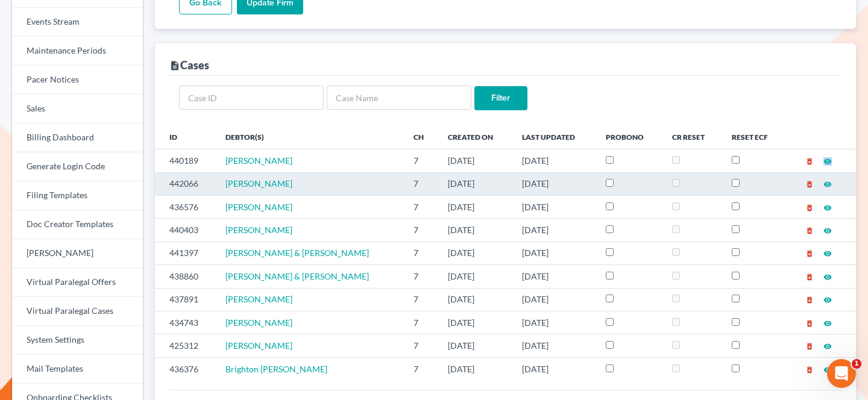 Image resolution: width=868 pixels, height=400 pixels. I want to click on th: Debtor(s), so click(310, 137).